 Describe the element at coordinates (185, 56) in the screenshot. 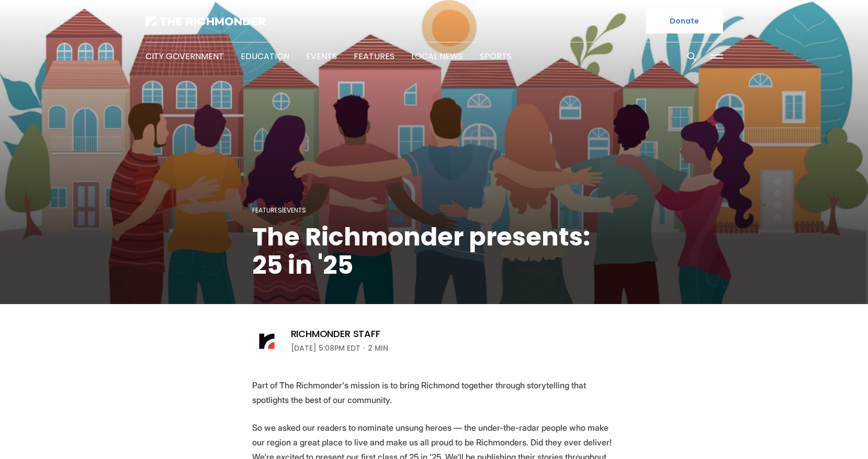

I see `a: City Government` at that location.